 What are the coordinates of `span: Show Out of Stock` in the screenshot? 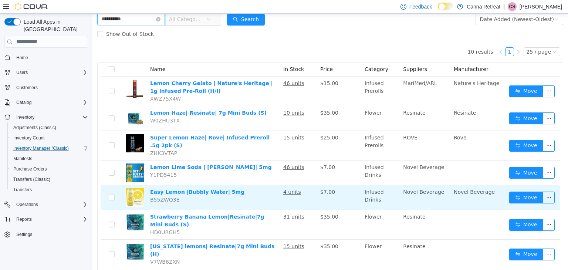 It's located at (37, 20).